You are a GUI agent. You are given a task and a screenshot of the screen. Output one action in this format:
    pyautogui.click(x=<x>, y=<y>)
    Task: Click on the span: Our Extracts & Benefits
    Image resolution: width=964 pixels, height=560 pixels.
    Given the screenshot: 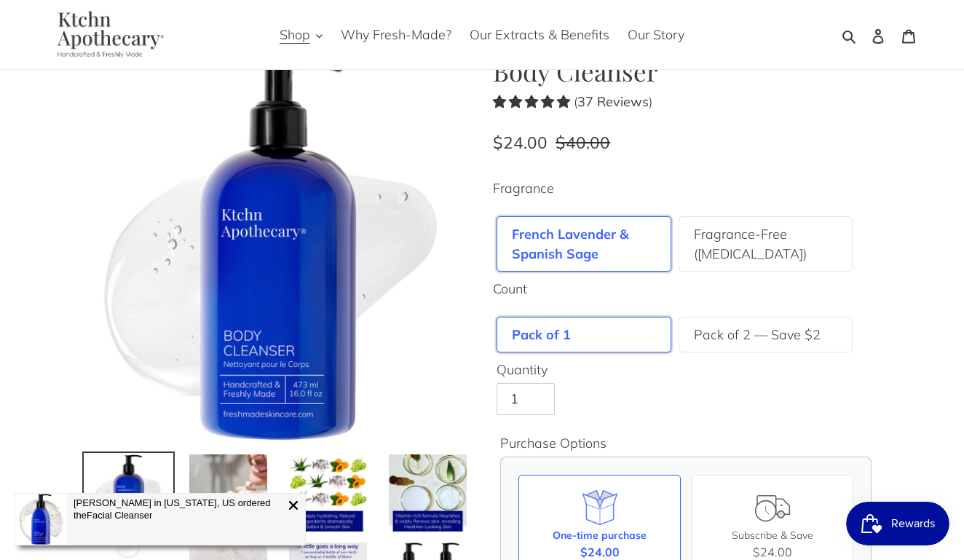 What is the action you would take?
    pyautogui.click(x=539, y=35)
    